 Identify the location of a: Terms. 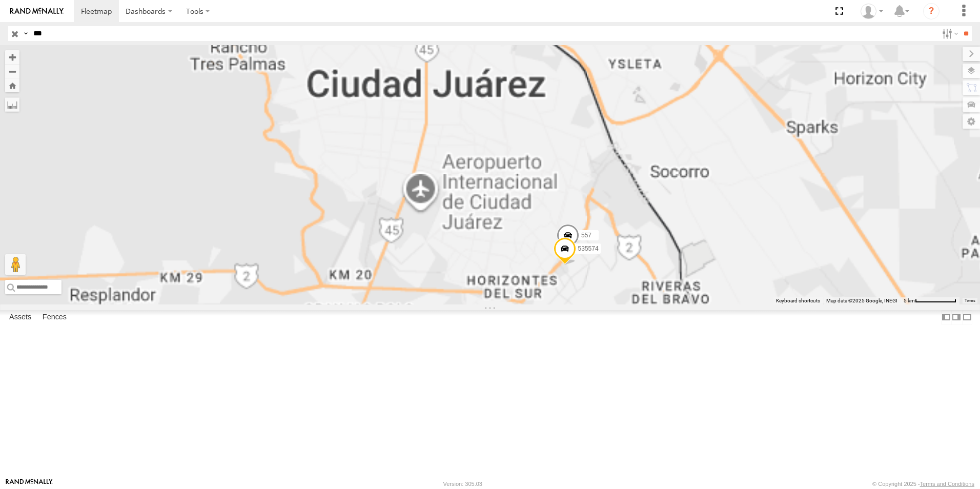
(970, 301).